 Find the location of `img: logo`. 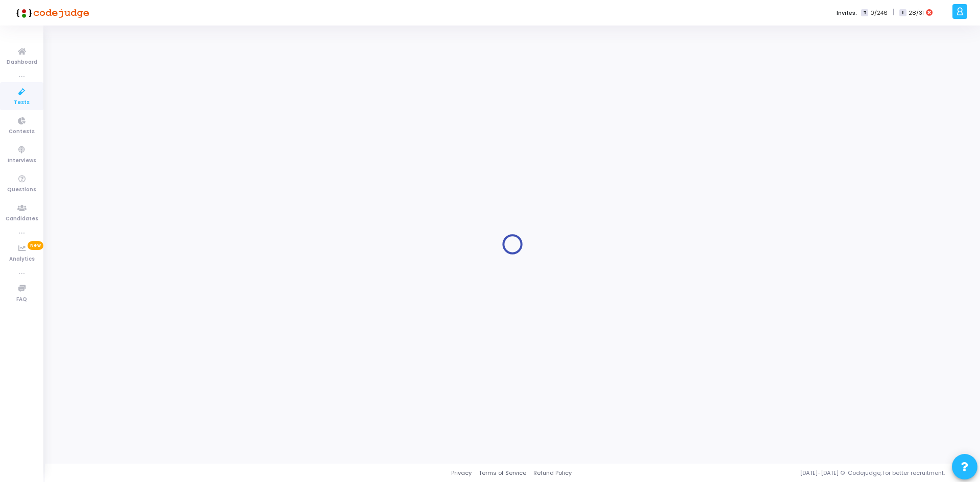

img: logo is located at coordinates (51, 13).